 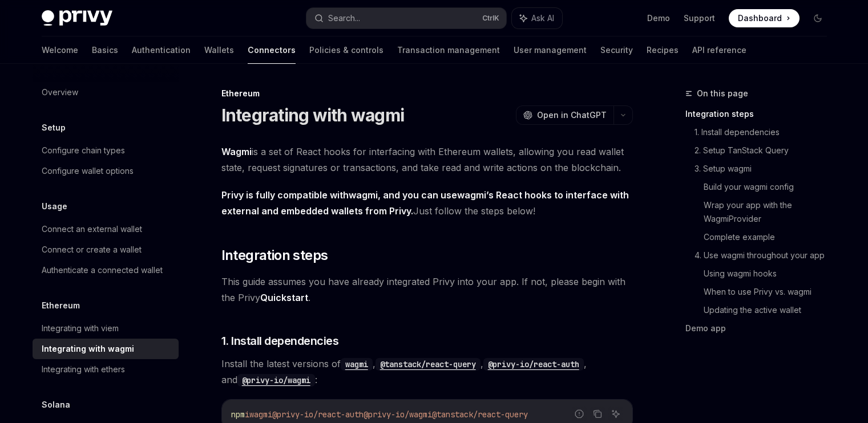 I want to click on a: Wallets, so click(x=219, y=50).